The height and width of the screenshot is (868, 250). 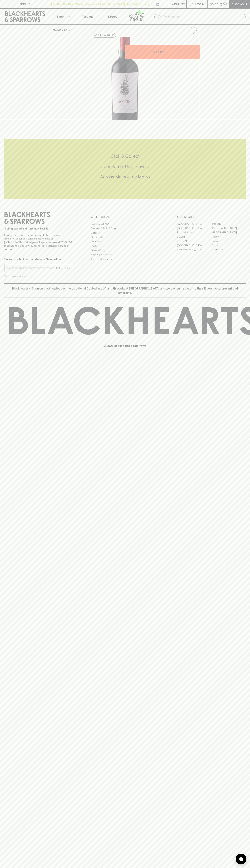 What do you see at coordinates (179, 4) in the screenshot?
I see `p: Wishlist` at bounding box center [179, 4].